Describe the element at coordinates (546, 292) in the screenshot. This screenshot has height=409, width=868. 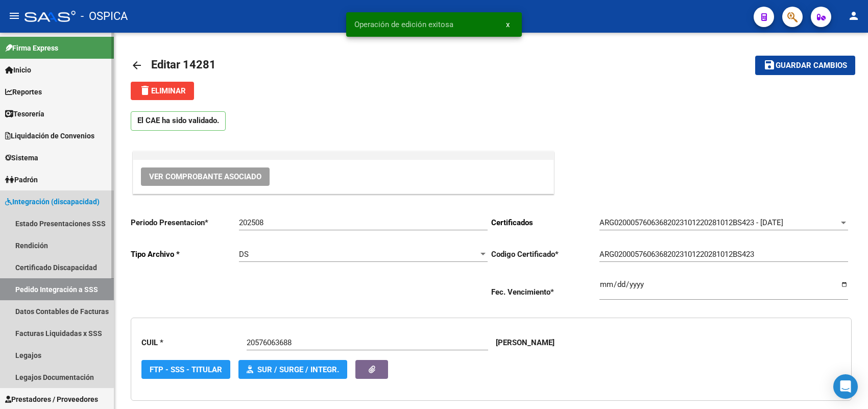
I see `p: Fec. Vencimiento` at that location.